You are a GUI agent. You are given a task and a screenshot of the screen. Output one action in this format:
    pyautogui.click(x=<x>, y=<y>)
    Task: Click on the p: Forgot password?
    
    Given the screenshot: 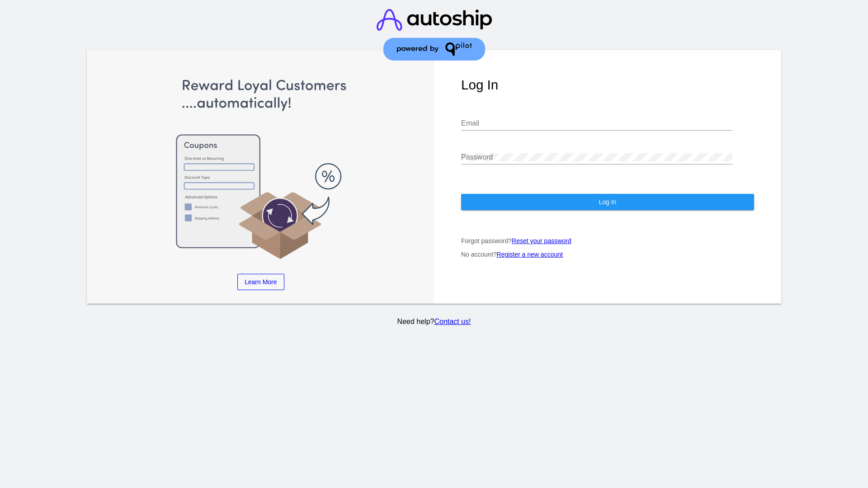 What is the action you would take?
    pyautogui.click(x=608, y=241)
    